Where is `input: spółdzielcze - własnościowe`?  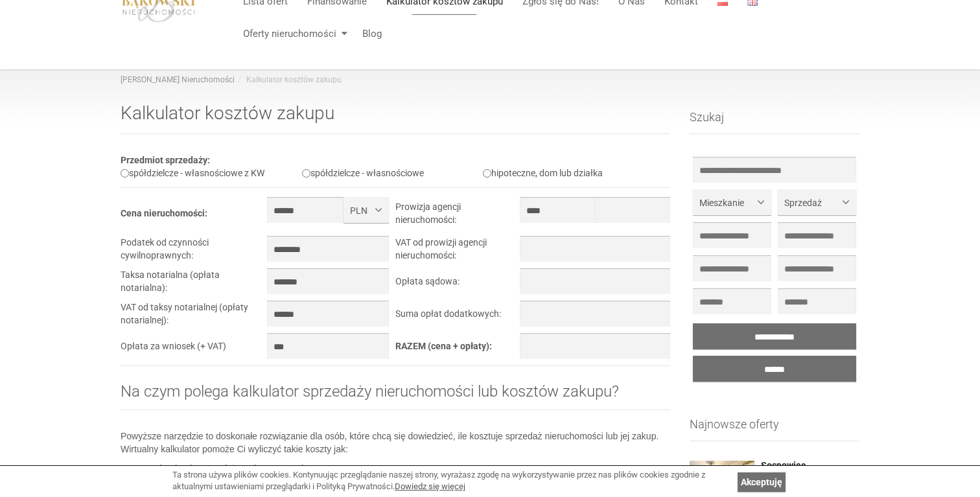 input: spółdzielcze - własnościowe is located at coordinates (306, 173).